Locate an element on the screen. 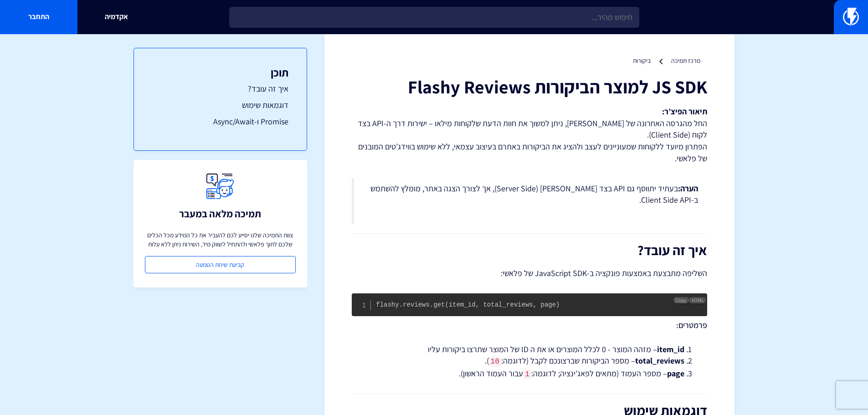 The height and width of the screenshot is (415, 868). li: – מזהה המוצר - 0 לכלל המוצרים או את ה ID של המוצר שתרצו ביקורות עליו is located at coordinates (530, 349).